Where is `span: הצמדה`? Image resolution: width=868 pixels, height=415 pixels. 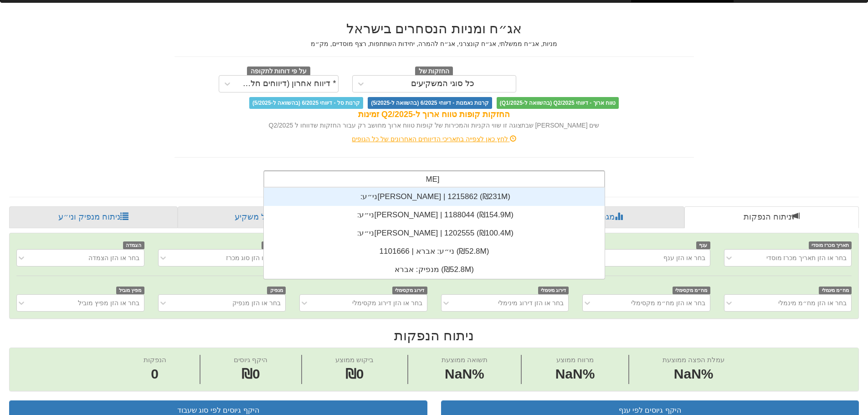
span: הצמדה is located at coordinates (134, 245).